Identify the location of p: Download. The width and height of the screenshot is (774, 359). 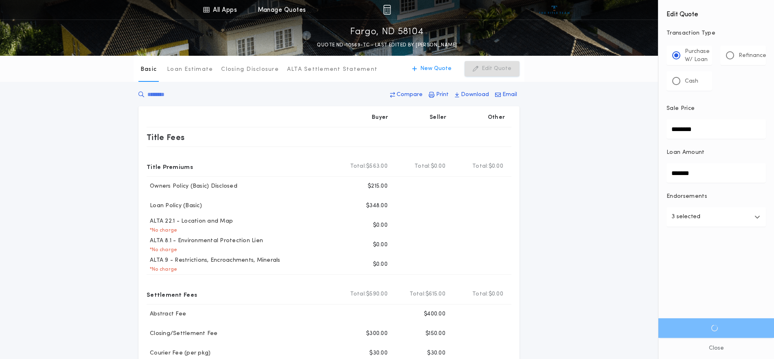
(475, 95).